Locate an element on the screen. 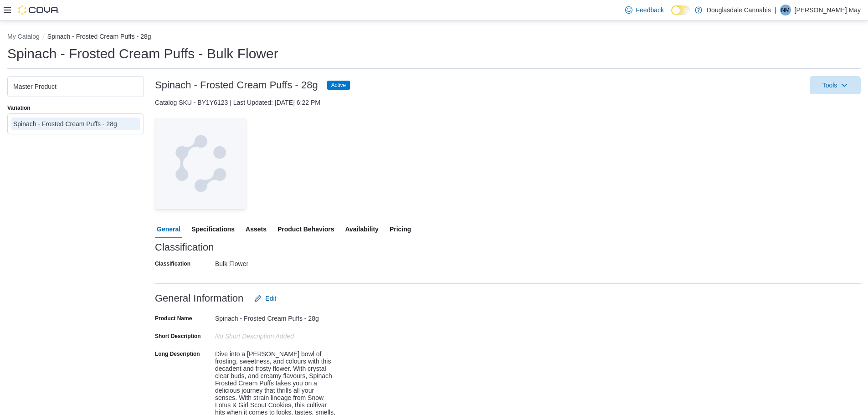 The height and width of the screenshot is (415, 868). div: Nichole May is located at coordinates (785, 10).